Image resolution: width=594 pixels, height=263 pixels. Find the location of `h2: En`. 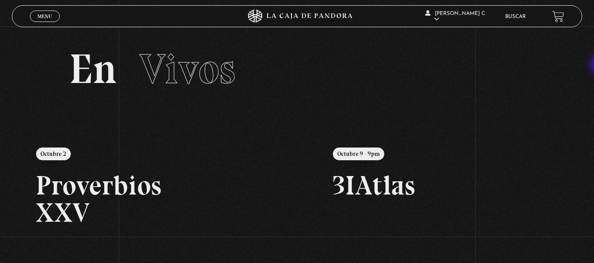

h2: En is located at coordinates (297, 69).